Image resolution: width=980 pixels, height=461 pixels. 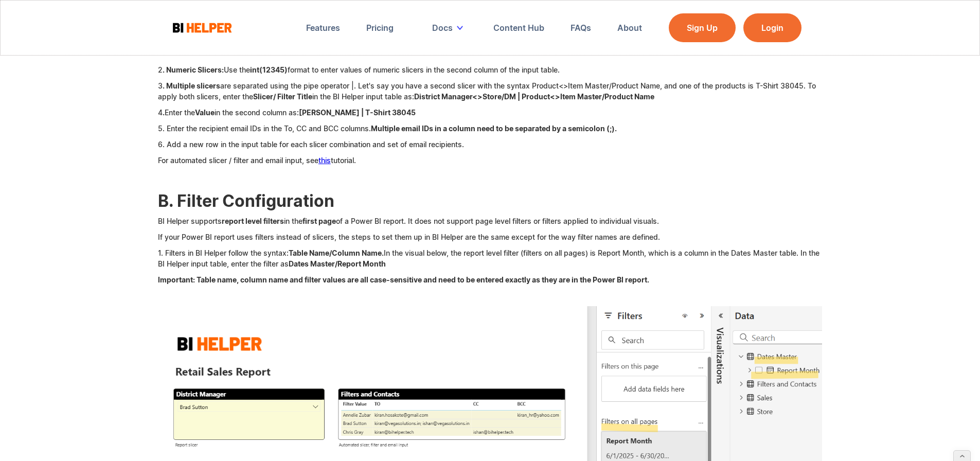 I want to click on strong: Multiple email IDs in a column need to be separated by a semicolon (;)., so click(x=494, y=128).